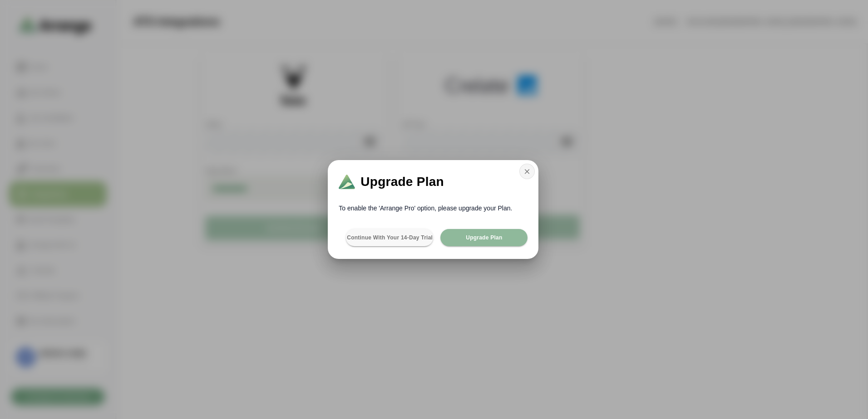 This screenshot has height=419, width=868. What do you see at coordinates (389, 238) in the screenshot?
I see `span: Continue with your 14-day Trial` at bounding box center [389, 238].